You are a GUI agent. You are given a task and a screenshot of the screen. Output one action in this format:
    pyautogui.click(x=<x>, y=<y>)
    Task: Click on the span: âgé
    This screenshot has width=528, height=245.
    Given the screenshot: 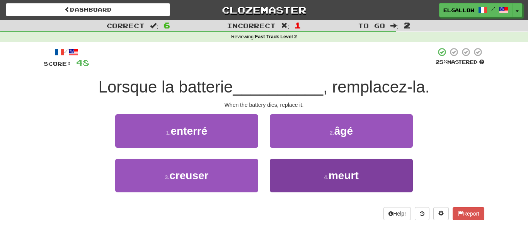 What is the action you would take?
    pyautogui.click(x=344, y=131)
    